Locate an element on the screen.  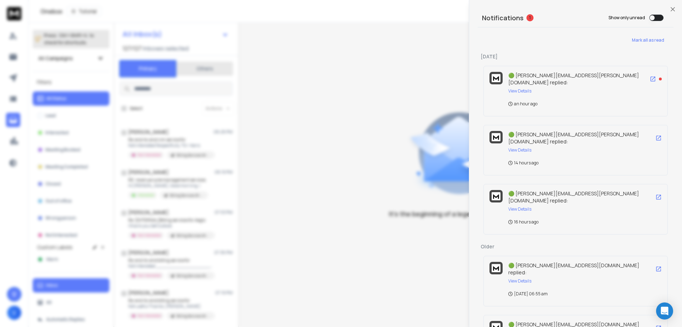
p: 14 hours ago is located at coordinates (524, 163).